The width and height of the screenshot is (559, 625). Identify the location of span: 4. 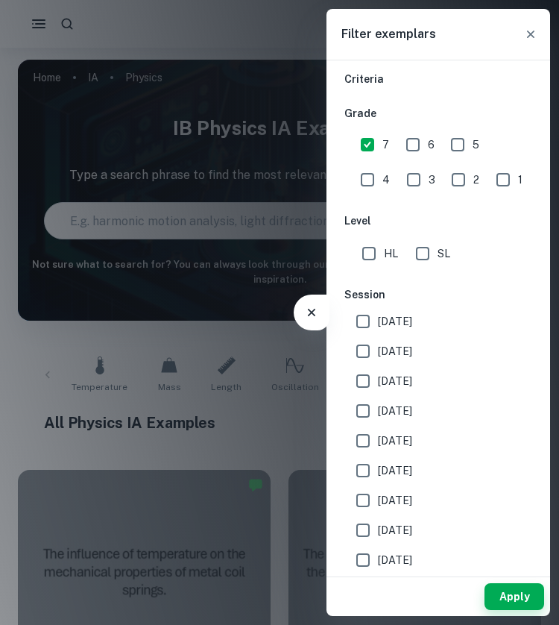
(386, 180).